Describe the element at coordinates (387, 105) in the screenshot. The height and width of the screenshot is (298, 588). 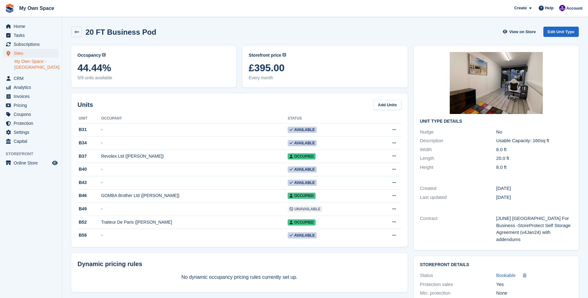
I see `a: Add Units` at that location.